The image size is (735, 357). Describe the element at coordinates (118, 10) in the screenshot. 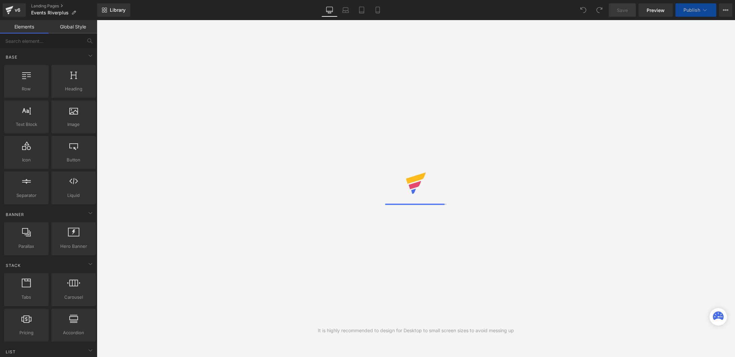

I see `span: Library` at that location.